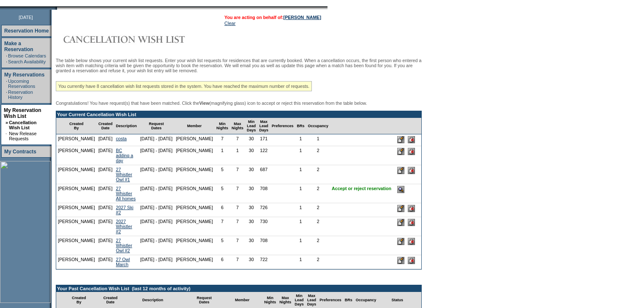  Describe the element at coordinates (58, 8) in the screenshot. I see `img: blank.gif` at that location.